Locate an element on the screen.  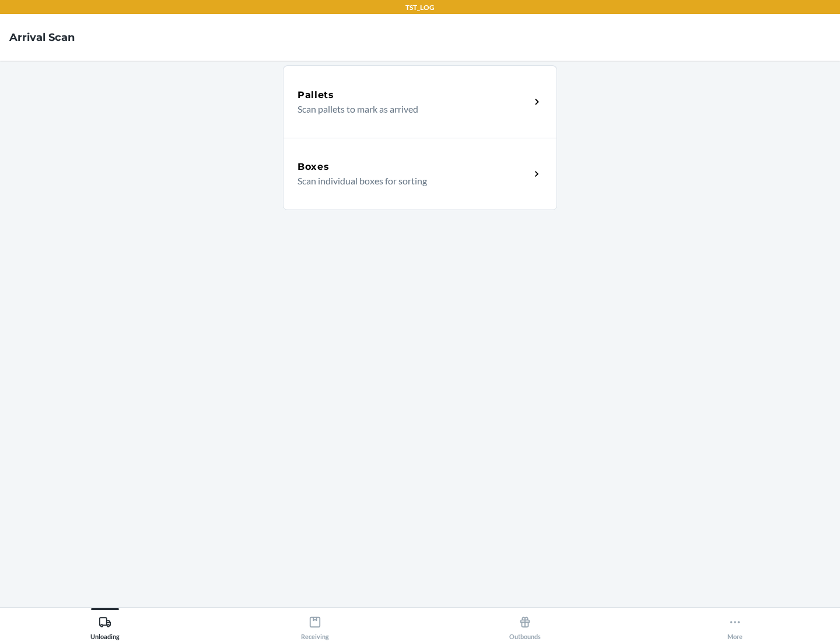
h5: Pallets is located at coordinates (316, 95).